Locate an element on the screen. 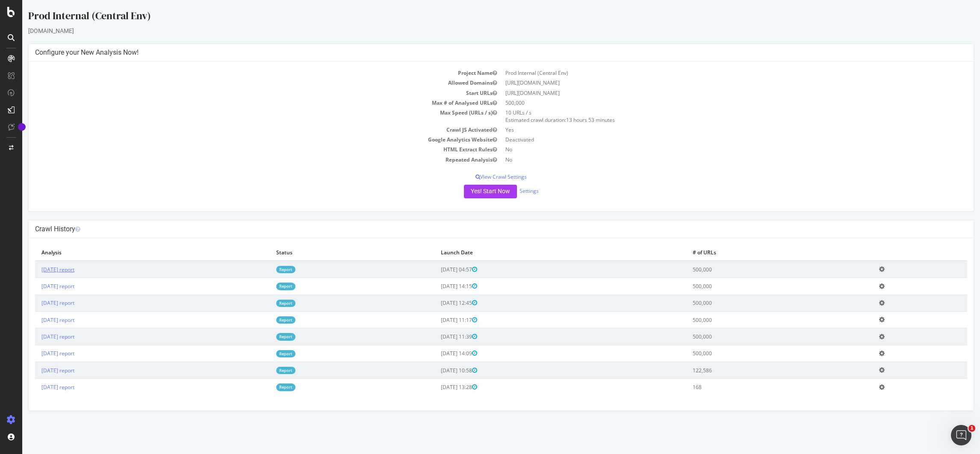  td: Repeated Analysis is located at coordinates (246, 159).